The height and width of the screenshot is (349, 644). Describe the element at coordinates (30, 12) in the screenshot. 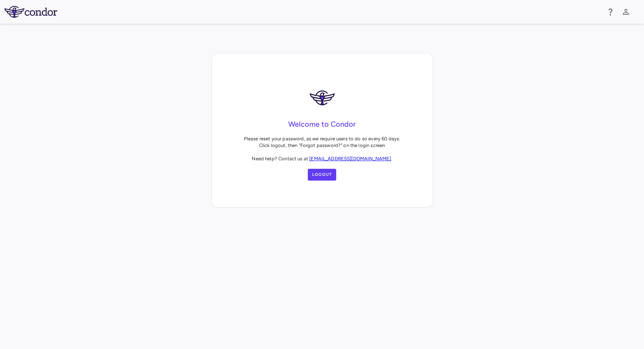

I see `img: logo-full-SnFGN8VE.png` at that location.